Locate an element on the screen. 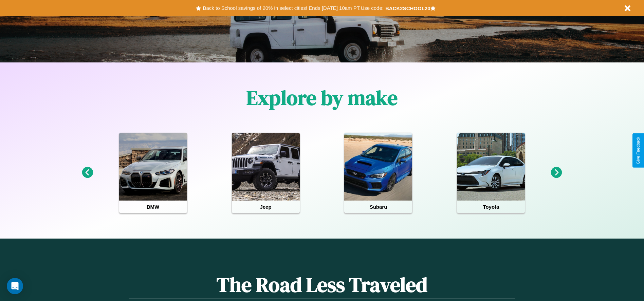 This screenshot has height=301, width=644. b: BACK2SCHOOL20 is located at coordinates (408, 8).